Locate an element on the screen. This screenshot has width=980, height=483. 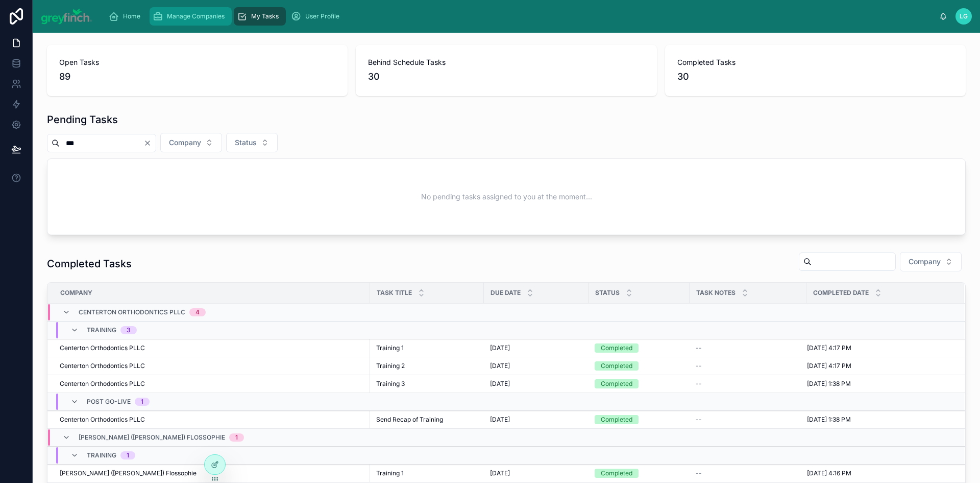
span: Task Title is located at coordinates (394, 293).